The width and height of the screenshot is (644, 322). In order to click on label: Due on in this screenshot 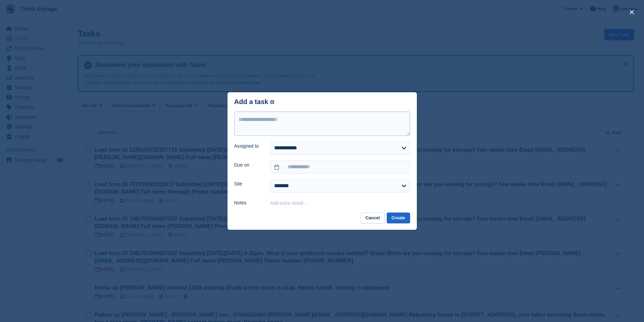, I will do `click(248, 165)`.